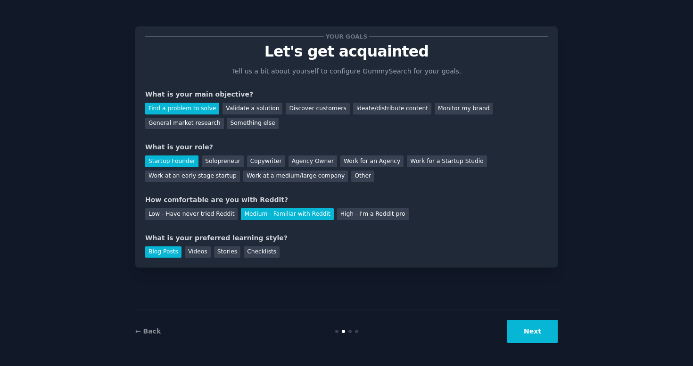  Describe the element at coordinates (192, 176) in the screenshot. I see `div: Work at an early stage startup` at that location.